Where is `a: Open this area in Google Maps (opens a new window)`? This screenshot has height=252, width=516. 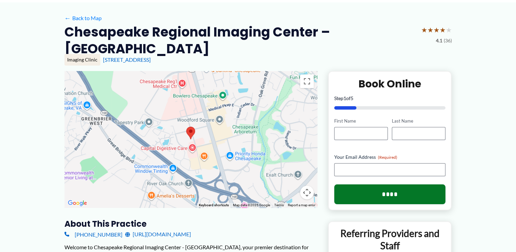 a: Open this area in Google Maps (opens a new window) is located at coordinates (77, 203).